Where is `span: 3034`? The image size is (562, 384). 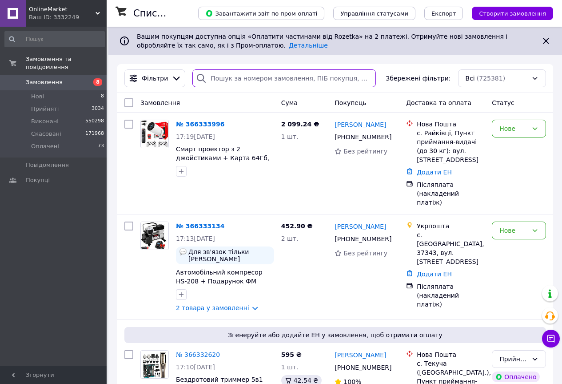
span: 3034 is located at coordinates (98, 109).